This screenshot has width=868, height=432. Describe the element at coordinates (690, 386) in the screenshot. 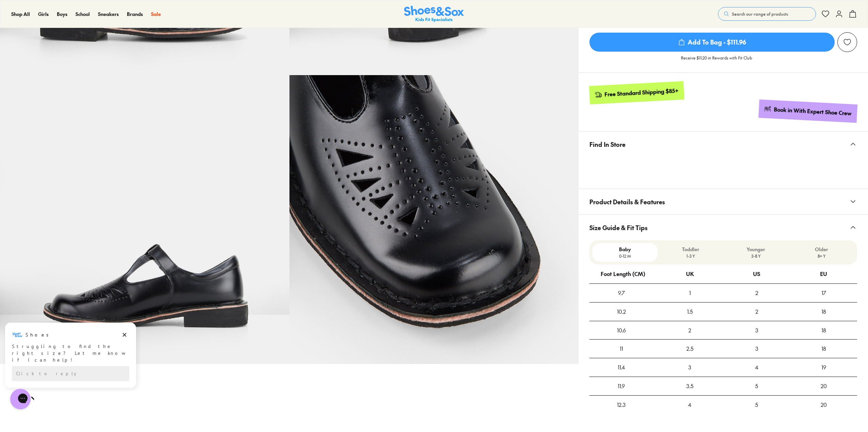

I see `div: 3.5` at that location.